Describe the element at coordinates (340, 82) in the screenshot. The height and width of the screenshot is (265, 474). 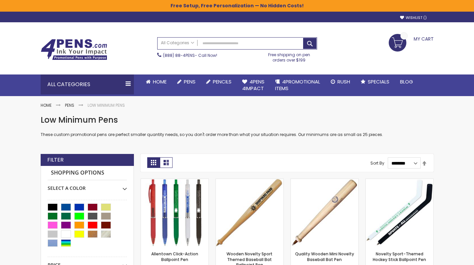
I see `a: Rush` at that location.